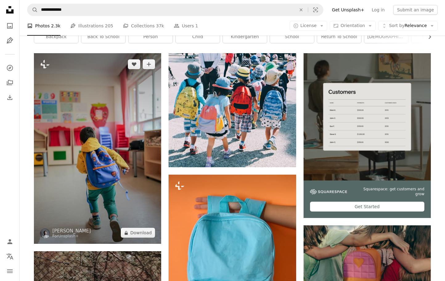 This screenshot has width=445, height=281. What do you see at coordinates (232, 270) in the screenshot?
I see `a: A person holding a blue backpack on an orange background` at bounding box center [232, 270].